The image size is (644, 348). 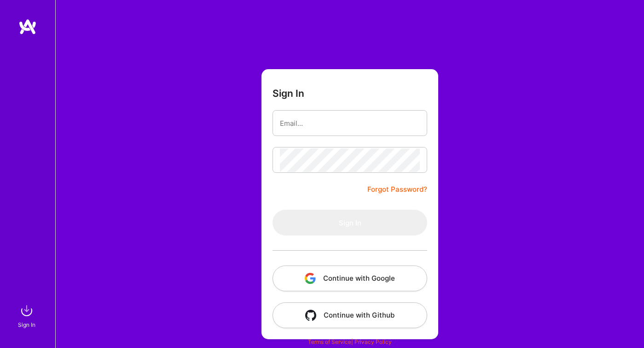 What do you see at coordinates (350, 222) in the screenshot?
I see `button: Sign In` at bounding box center [350, 222].